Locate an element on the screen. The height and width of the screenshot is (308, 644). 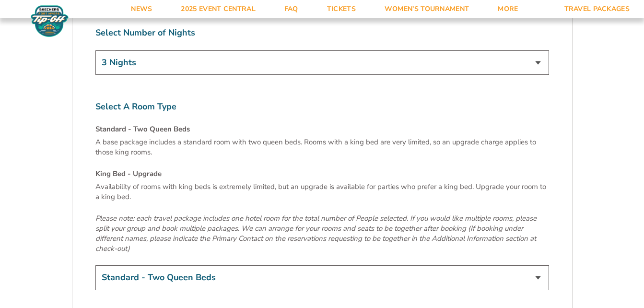
em: Please note: each travel package includes one hotel room for the total number of People selected.... is located at coordinates (316, 233).